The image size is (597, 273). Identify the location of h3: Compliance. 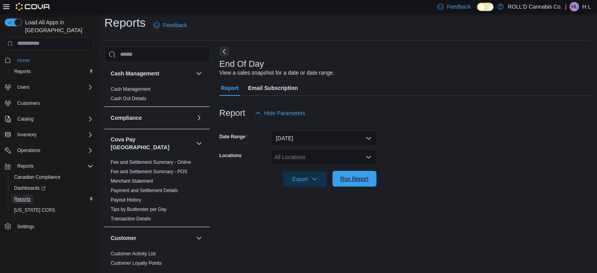
(126, 118).